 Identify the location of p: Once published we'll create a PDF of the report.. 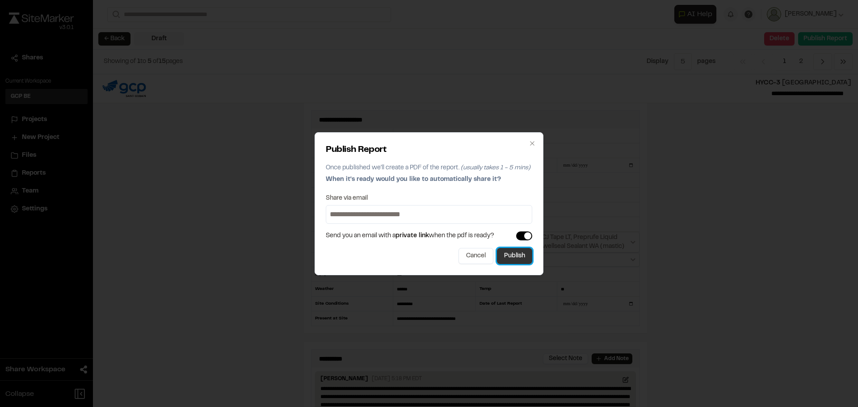
(429, 168).